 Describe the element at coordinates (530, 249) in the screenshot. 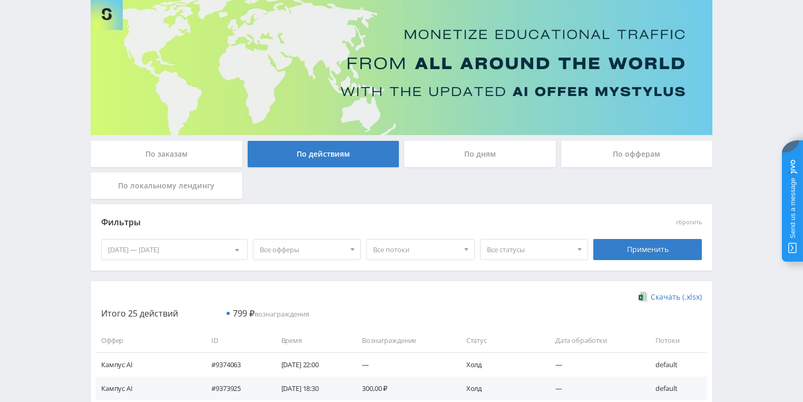

I see `span: Все статусы` at that location.